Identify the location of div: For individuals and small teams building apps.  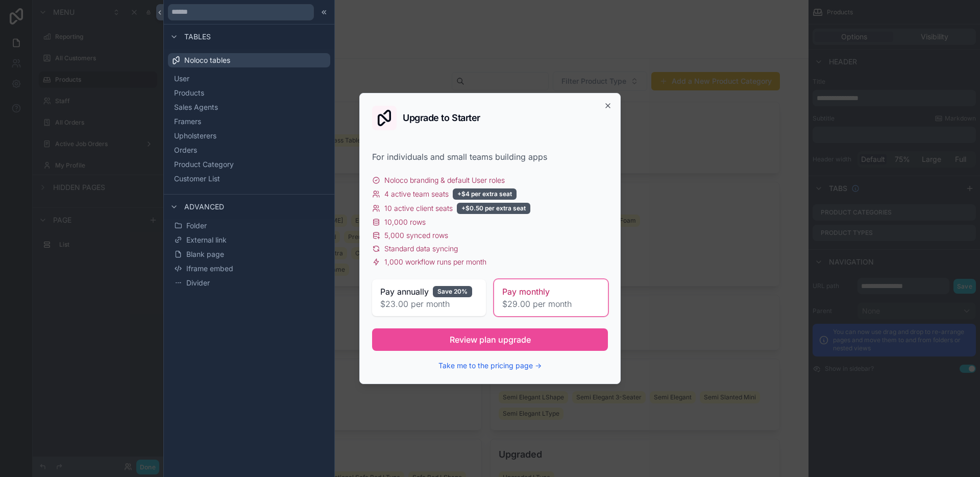
(490, 157).